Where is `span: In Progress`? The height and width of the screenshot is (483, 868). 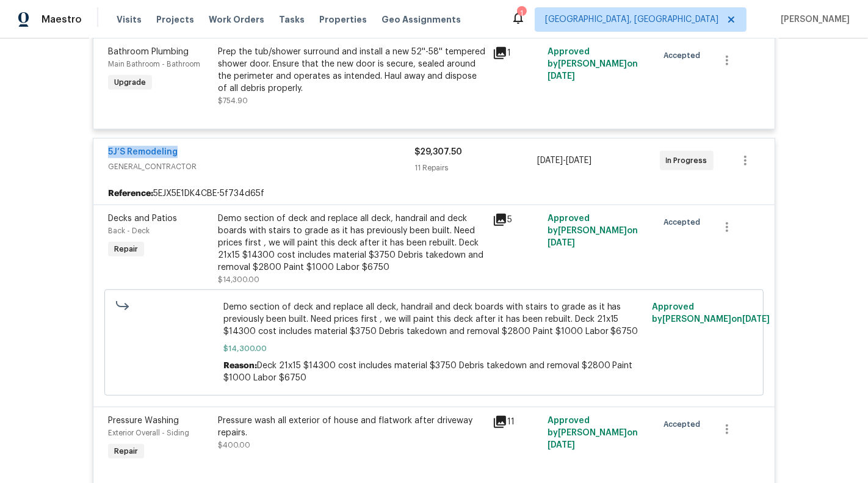
span: In Progress is located at coordinates (689, 161).